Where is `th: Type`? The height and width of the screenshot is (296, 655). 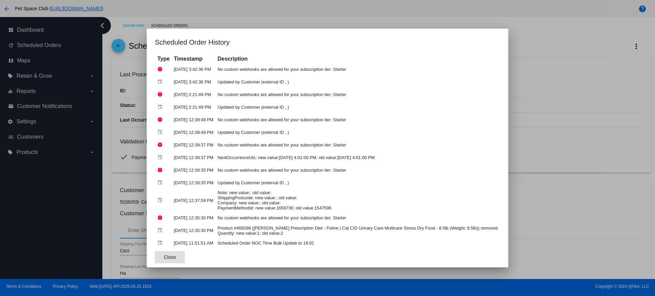
th: Type is located at coordinates (163, 59).